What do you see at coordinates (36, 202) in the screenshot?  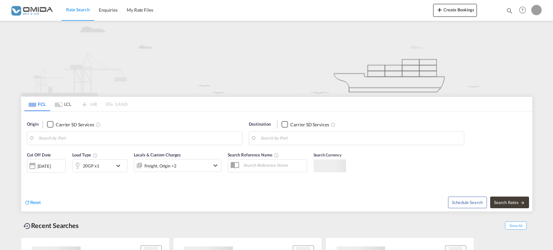 I see `span: Reset` at bounding box center [36, 202].